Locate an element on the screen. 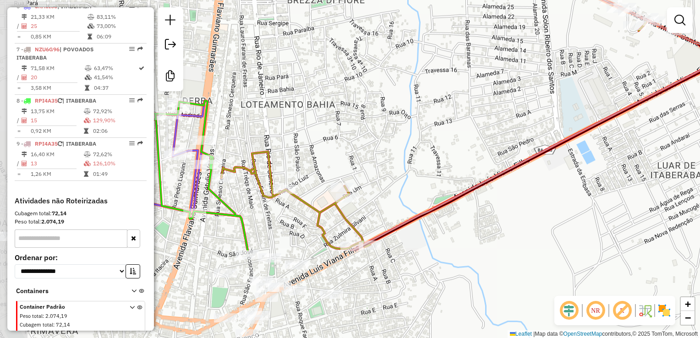 The image size is (700, 338). a: OpenStreetMap is located at coordinates (583, 334).